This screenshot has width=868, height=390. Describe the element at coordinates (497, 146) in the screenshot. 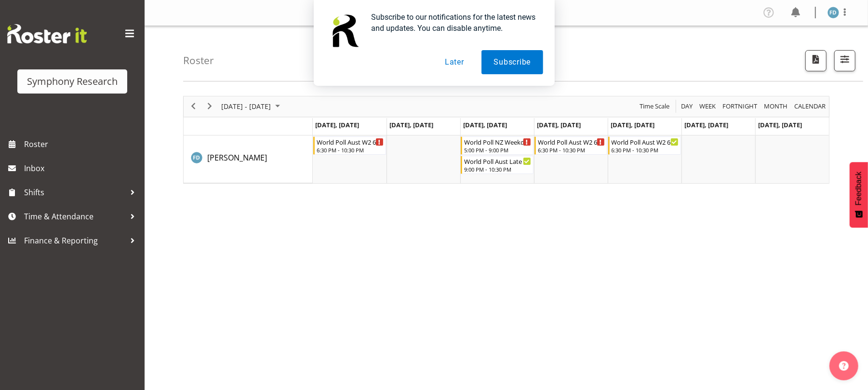

I see `div: Foziah Dean"s event - World Poll NZ Weekdays Begin From Wednesday, August 20, 2025 at 5:00:00 PM ...` at that location.